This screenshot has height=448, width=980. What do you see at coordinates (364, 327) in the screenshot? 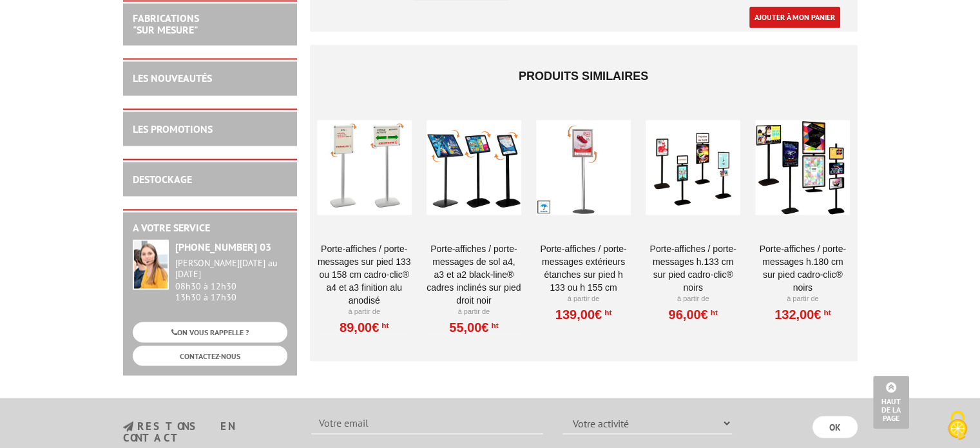
I see `a: 89,00€HT` at bounding box center [364, 327].